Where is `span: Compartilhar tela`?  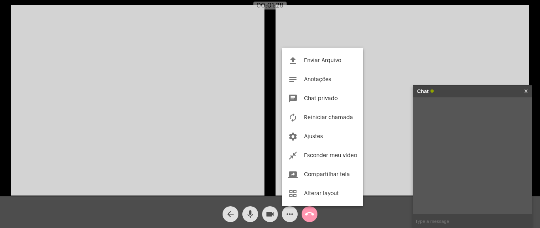
span: Compartilhar tela is located at coordinates (327, 174).